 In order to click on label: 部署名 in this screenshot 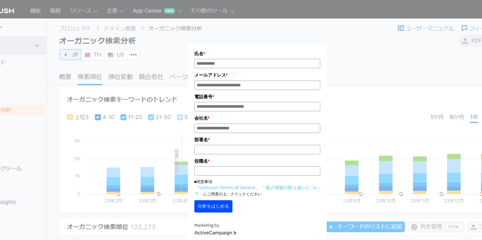, I will do `click(257, 140)`.